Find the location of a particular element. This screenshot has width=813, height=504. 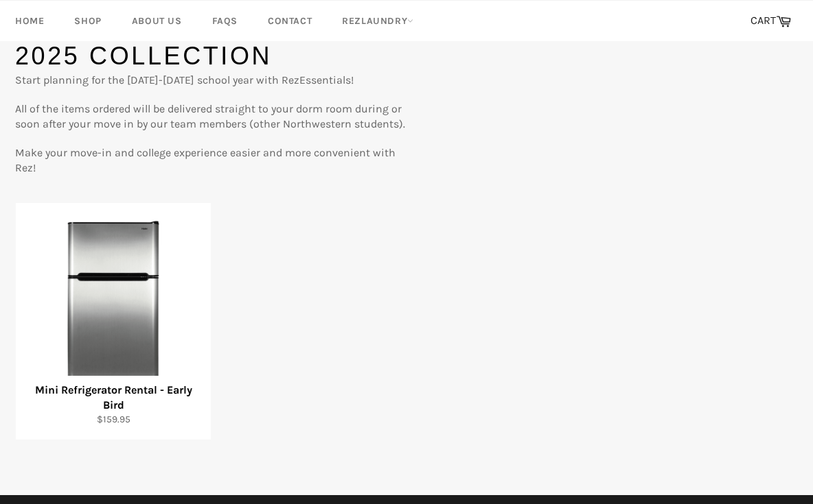

img: Mini Refrigerator Rental - Early Bird is located at coordinates (113, 301).